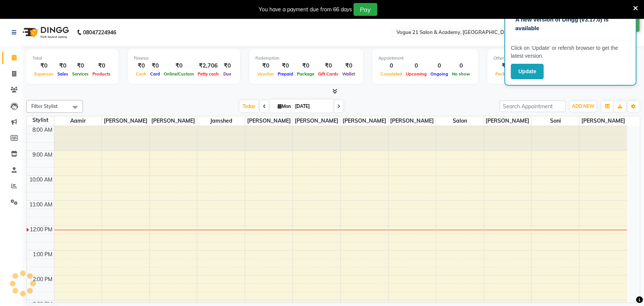 The width and height of the screenshot is (644, 306). Describe the element at coordinates (391, 74) in the screenshot. I see `span: Completed` at that location.